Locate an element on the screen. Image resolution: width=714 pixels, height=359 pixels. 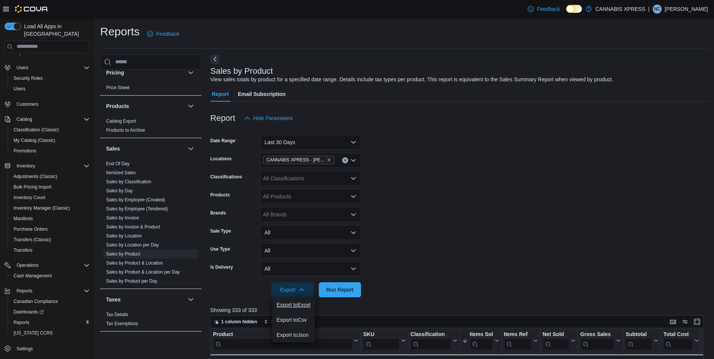
button: 1 column hidden is located at coordinates (235, 322).